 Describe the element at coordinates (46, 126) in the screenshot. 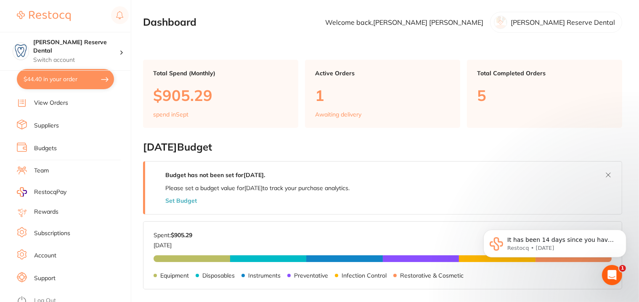

I see `a: Suppliers` at that location.